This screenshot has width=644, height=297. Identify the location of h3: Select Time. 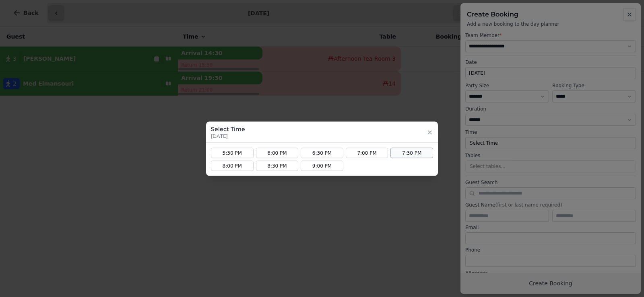
(228, 129).